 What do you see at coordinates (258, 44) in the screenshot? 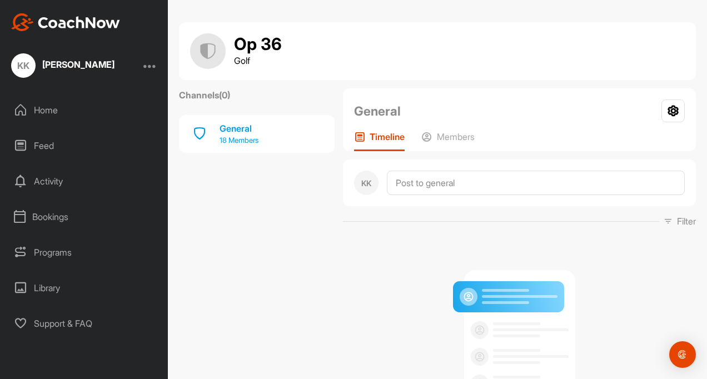
I see `h1: Op 36` at bounding box center [258, 44].